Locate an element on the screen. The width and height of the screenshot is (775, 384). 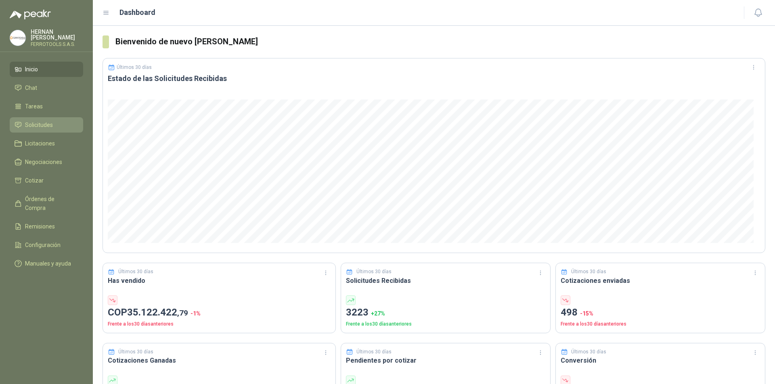
p: COP is located at coordinates (219, 313).